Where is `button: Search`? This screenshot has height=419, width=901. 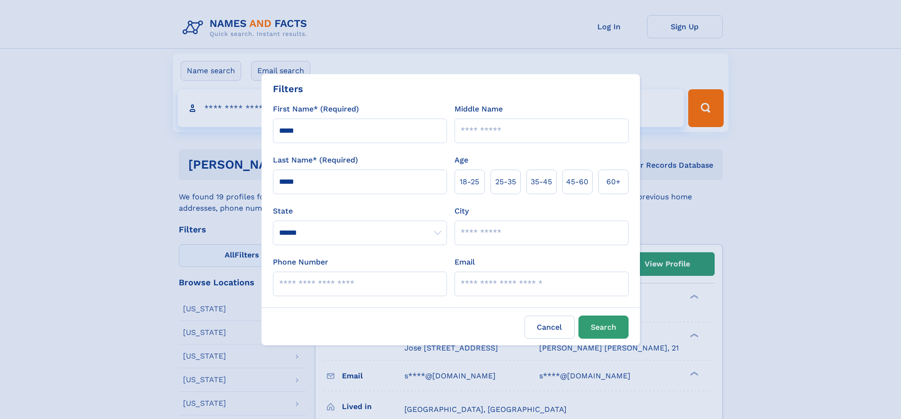 button: Search is located at coordinates (603, 327).